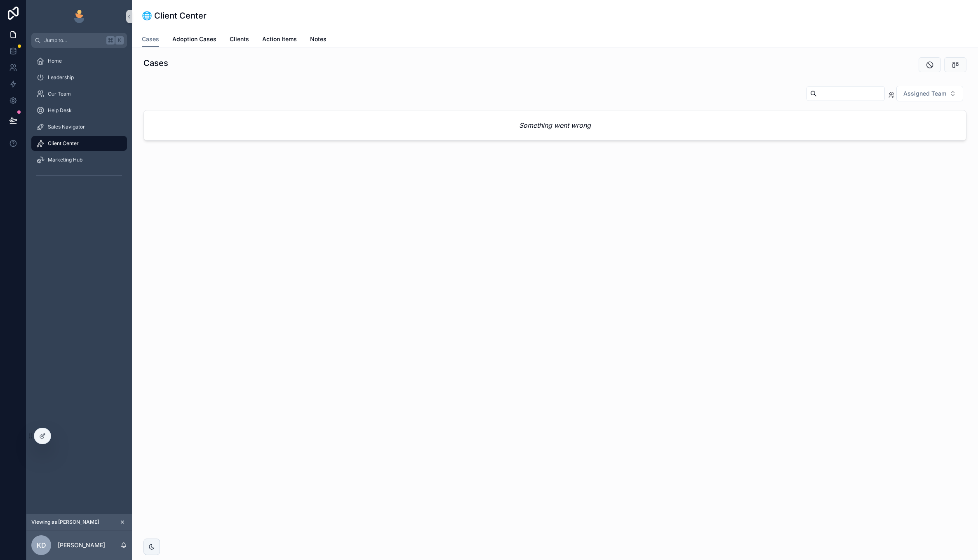  I want to click on a: Cases, so click(150, 40).